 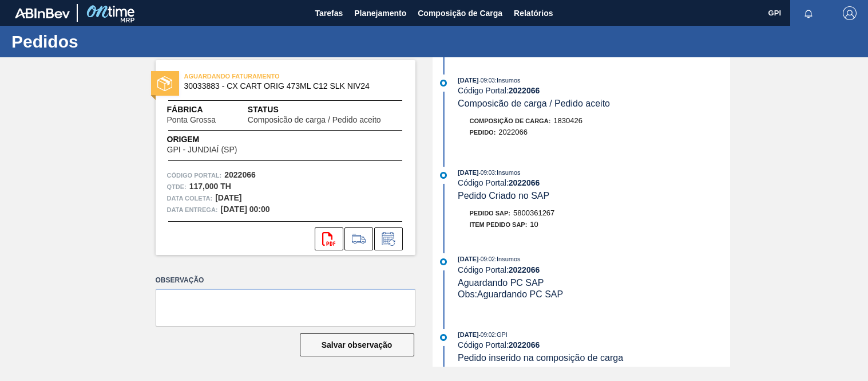 I want to click on span: 1830426, so click(x=567, y=120).